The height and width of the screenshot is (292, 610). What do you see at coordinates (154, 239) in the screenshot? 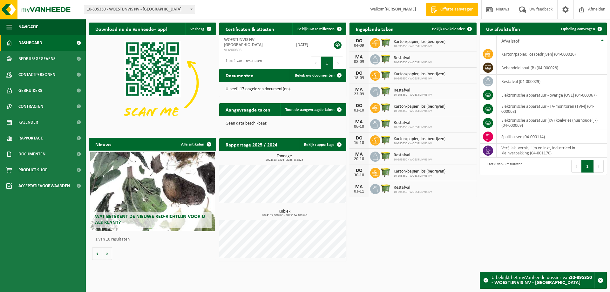
I see `p: 1 van 10 resultaten` at bounding box center [154, 239].